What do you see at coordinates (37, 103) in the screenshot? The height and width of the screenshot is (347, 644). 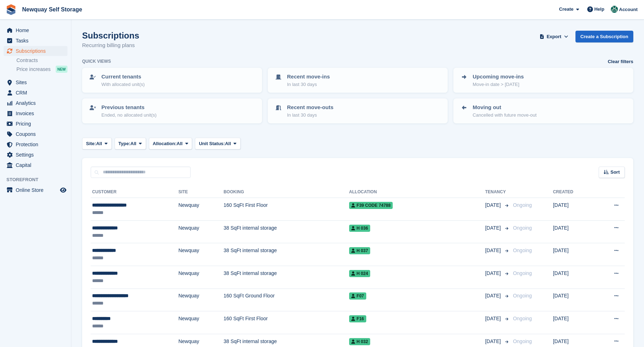 I see `span: Analytics` at bounding box center [37, 103].